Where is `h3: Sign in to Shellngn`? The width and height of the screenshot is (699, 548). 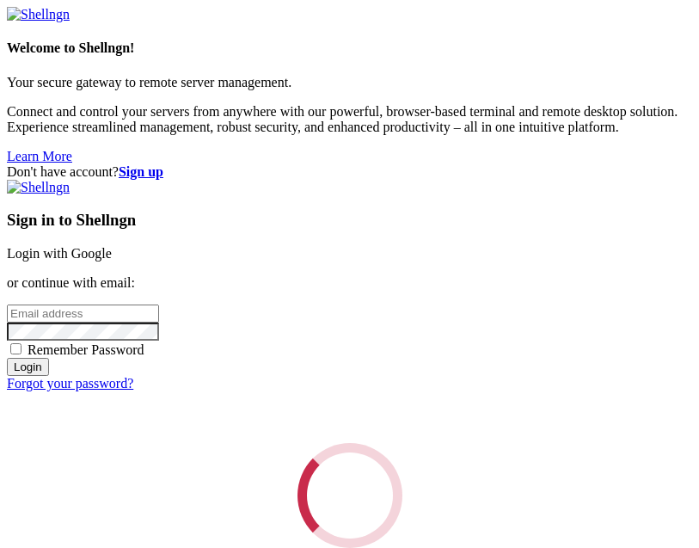
h3: Sign in to Shellngn is located at coordinates (349, 220).